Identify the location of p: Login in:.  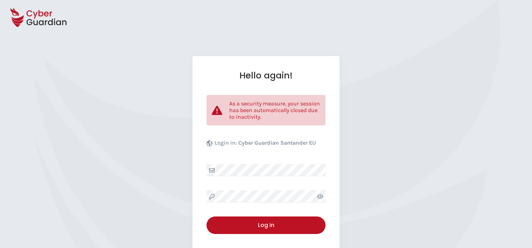
(265, 145).